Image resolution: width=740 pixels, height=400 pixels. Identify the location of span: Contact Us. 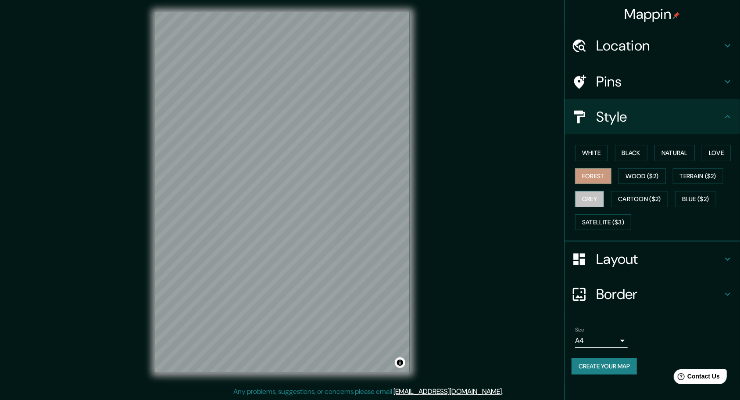
(42, 11).